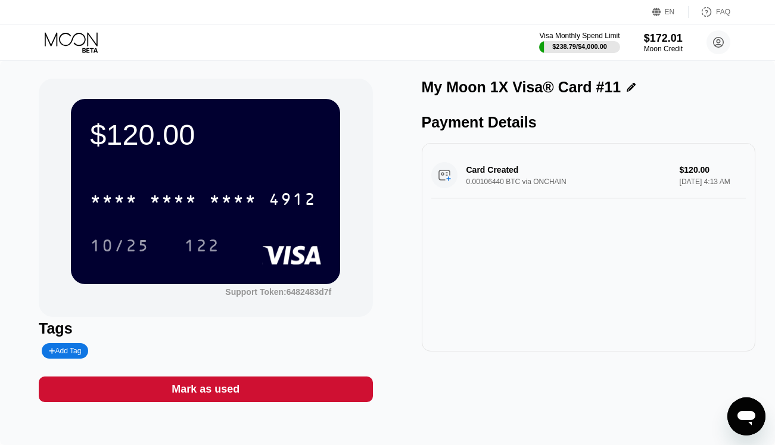 This screenshot has height=445, width=775. What do you see at coordinates (278, 292) in the screenshot?
I see `div: Support Token:6482483d7f` at bounding box center [278, 292].